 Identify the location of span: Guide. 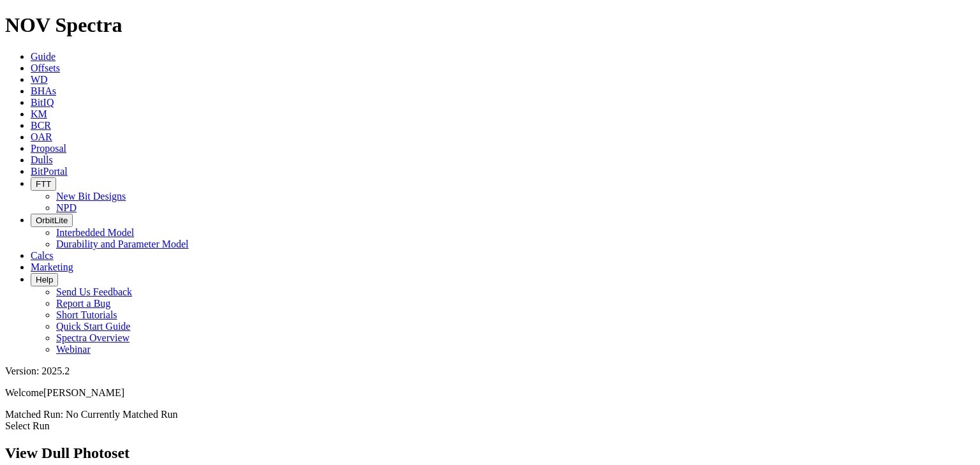
(43, 56).